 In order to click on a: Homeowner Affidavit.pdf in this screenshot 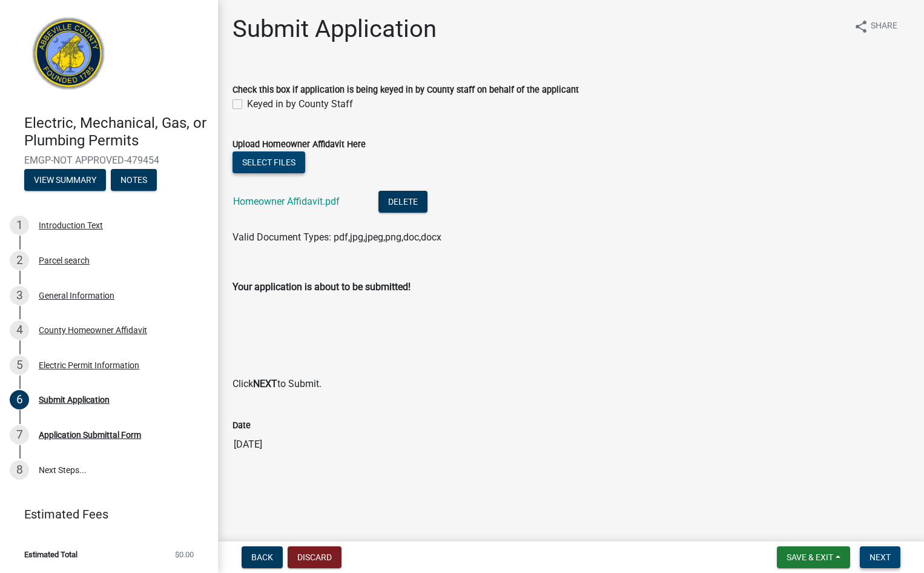, I will do `click(286, 201)`.